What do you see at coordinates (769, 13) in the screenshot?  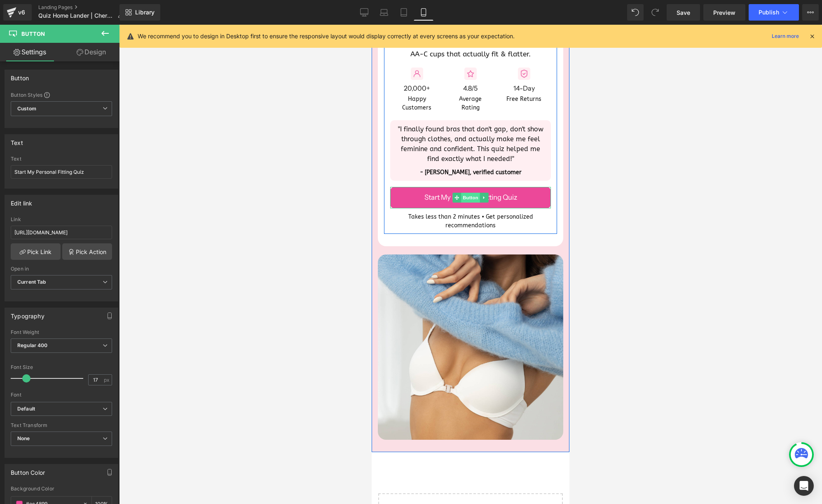 I see `span: Publish` at bounding box center [769, 13].